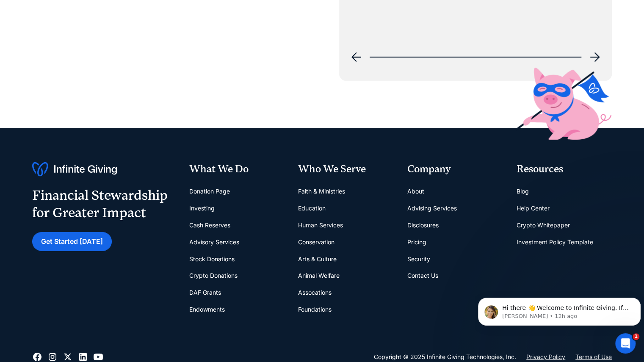 The width and height of the screenshot is (644, 362). What do you see at coordinates (416, 192) in the screenshot?
I see `a: About` at bounding box center [416, 192].